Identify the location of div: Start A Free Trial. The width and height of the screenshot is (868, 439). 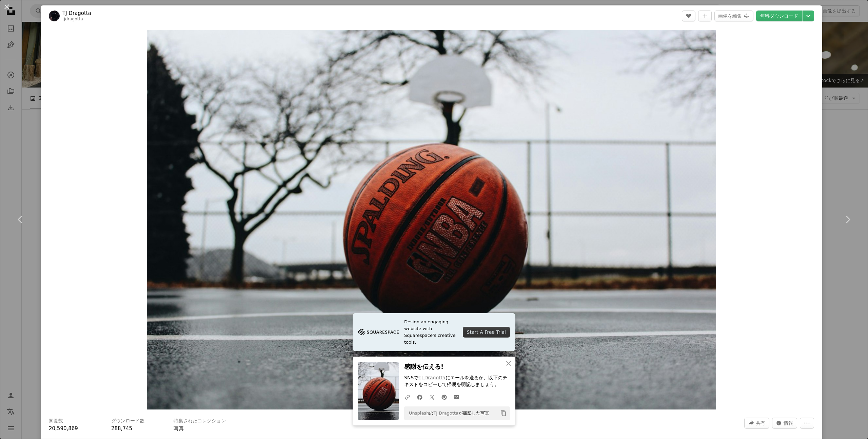
(486, 332).